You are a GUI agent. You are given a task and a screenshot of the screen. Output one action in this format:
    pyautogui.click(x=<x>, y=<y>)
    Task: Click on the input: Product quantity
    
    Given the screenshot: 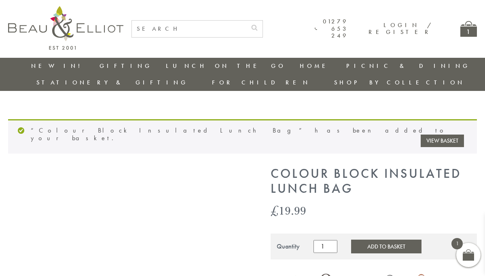 What is the action you would take?
    pyautogui.click(x=325, y=247)
    